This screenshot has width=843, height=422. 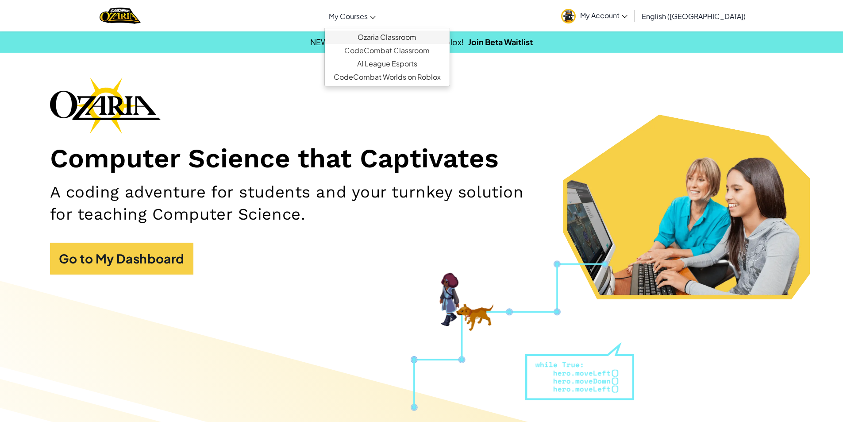 What do you see at coordinates (120, 15) in the screenshot?
I see `a: Ozaria by CodeCombat logo` at bounding box center [120, 15].